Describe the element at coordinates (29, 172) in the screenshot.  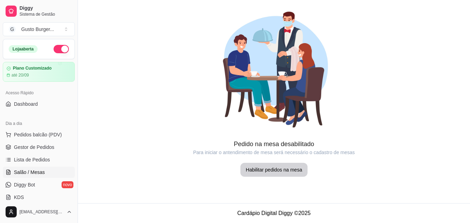
I see `span: Salão / Mesas` at that location.